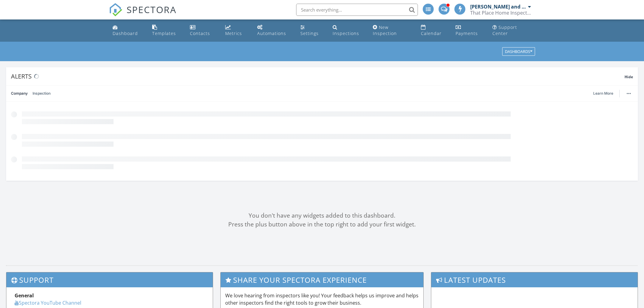  I want to click on div: Templates, so click(164, 33).